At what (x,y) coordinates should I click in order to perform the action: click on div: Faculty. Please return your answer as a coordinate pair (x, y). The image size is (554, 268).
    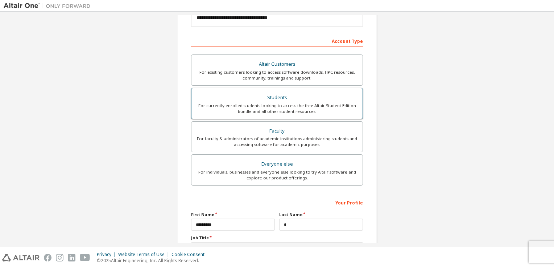
    Looking at the image, I should click on (277, 131).